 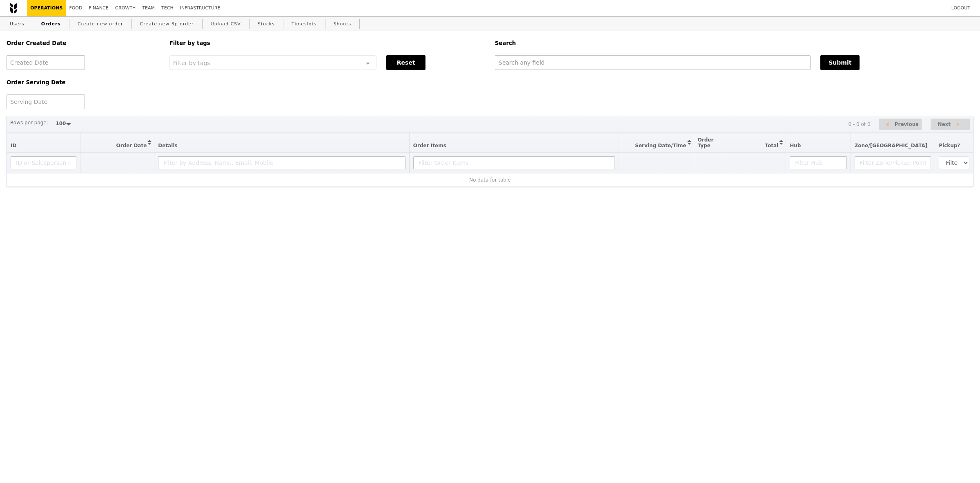 What do you see at coordinates (951, 125) in the screenshot?
I see `button: Next` at bounding box center [951, 125].